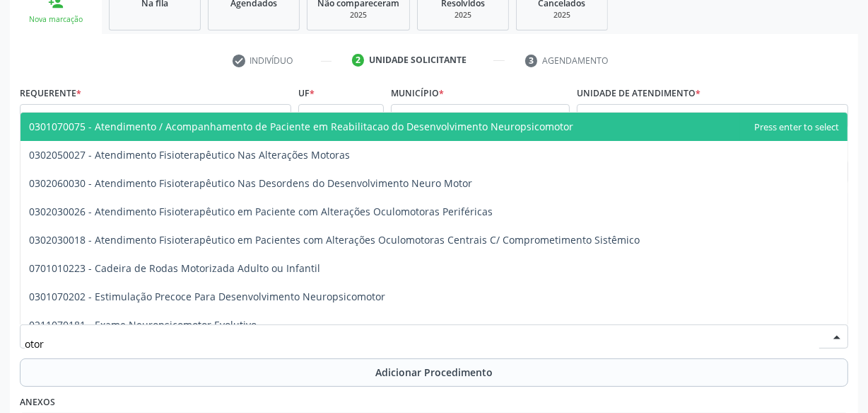  I want to click on span: 0302060030 - Atendimento Fisioterapêutico Nas Desordens do Desenvolvimento Neuro Motor, so click(250, 183).